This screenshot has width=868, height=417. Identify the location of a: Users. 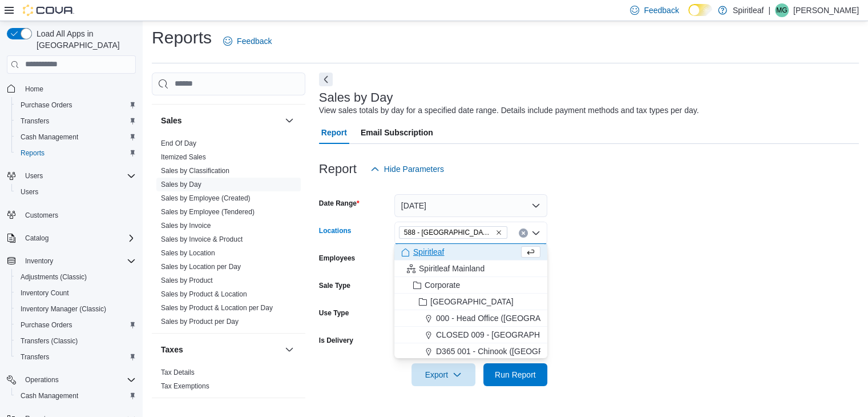
(29, 192).